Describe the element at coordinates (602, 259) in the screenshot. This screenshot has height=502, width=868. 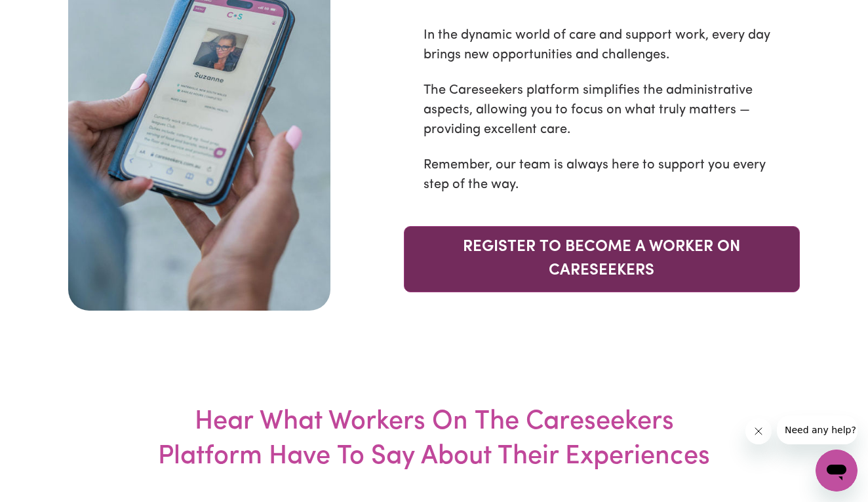
I see `a: REGISTER TO BECOME A WORKER ON CARESEEKERS` at that location.